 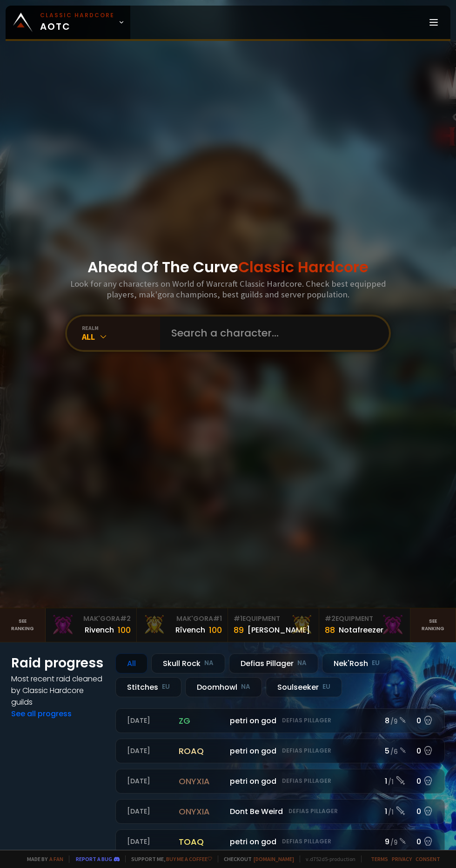 What do you see at coordinates (100, 630) in the screenshot?
I see `div: Rivench` at bounding box center [100, 630].